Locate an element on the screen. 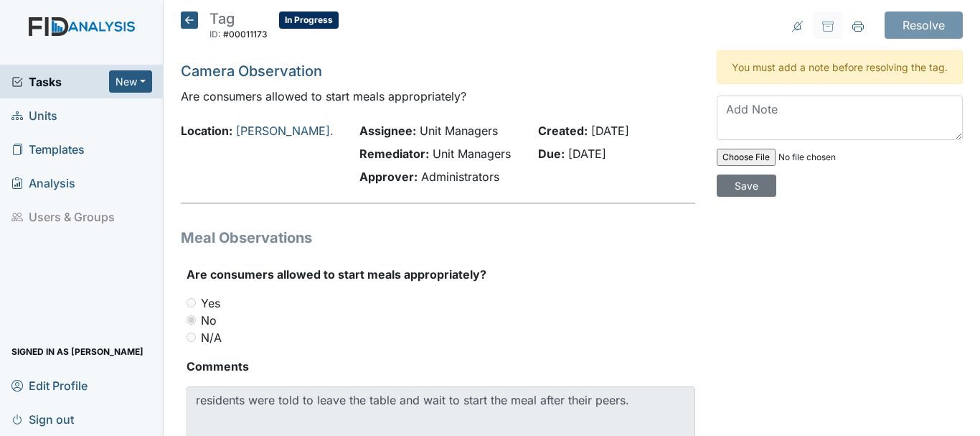 This screenshot has width=980, height=436. input: No is located at coordinates (191, 319).